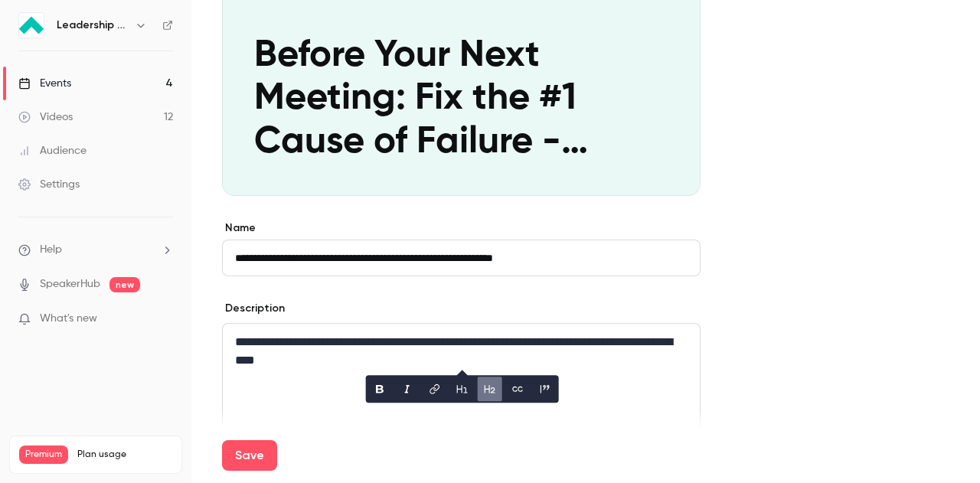  Describe the element at coordinates (70, 284) in the screenshot. I see `a: SpeakerHub` at that location.